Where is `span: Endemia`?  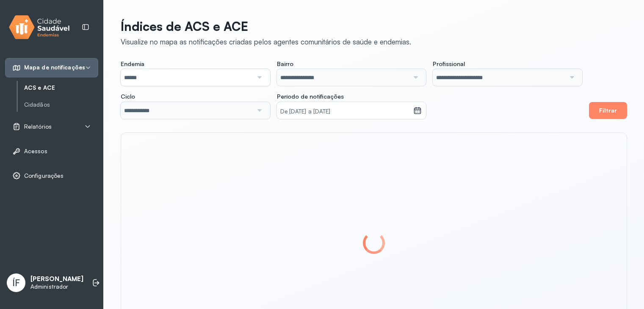
span: Endemia is located at coordinates (132, 64).